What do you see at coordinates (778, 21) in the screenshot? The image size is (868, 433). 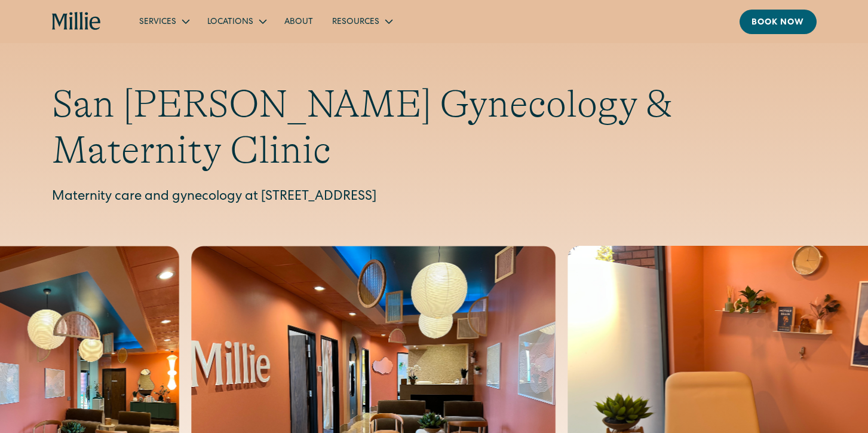 I see `a: Book now` at bounding box center [778, 21].